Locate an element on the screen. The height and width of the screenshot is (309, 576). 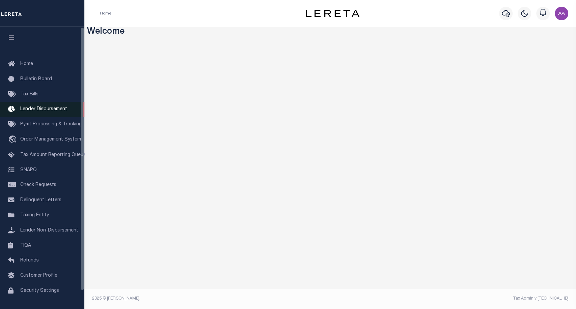
span: Taxing Entity is located at coordinates (34, 216).